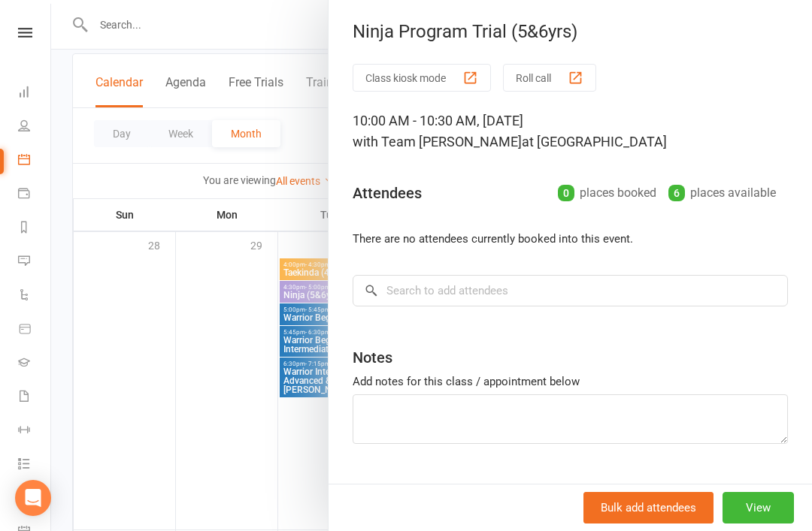 The image size is (812, 531). Describe the element at coordinates (677, 193) in the screenshot. I see `div: 6` at that location.